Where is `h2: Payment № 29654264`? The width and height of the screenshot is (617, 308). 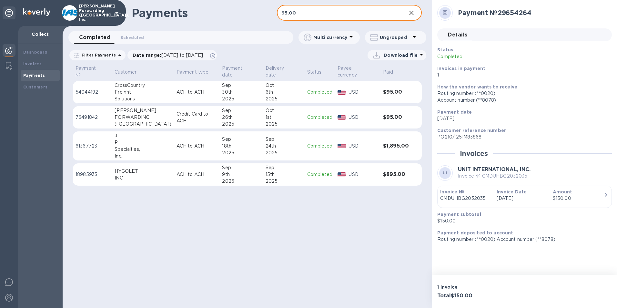
h2: Payment № 29654264 is located at coordinates (532, 13).